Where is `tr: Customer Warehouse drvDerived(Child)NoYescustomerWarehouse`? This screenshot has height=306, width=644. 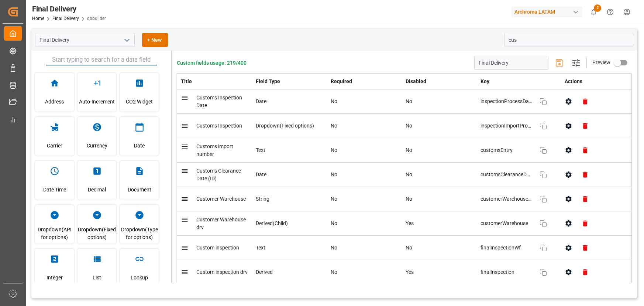
tr: Customer Warehouse drvDerived(Child)NoYescustomerWarehouse is located at coordinates (404, 223).